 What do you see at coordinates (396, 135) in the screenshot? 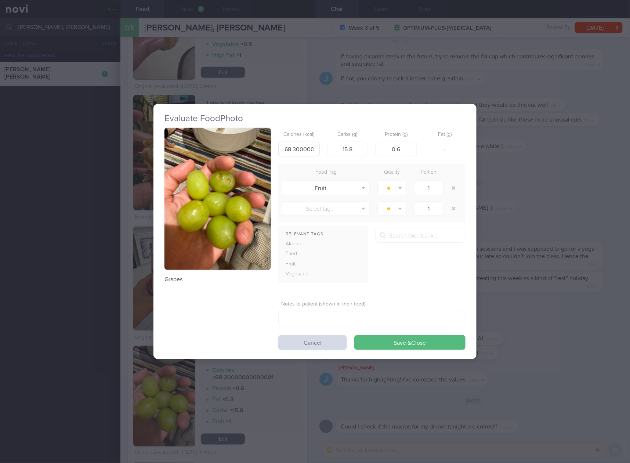
I see `label: Protein (g)` at bounding box center [396, 135].